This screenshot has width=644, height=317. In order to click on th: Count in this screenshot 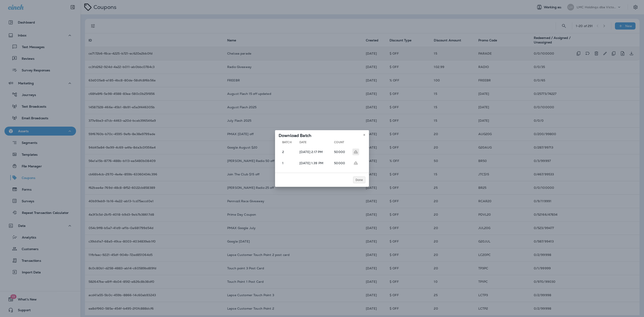, I will do `click(343, 144)`.